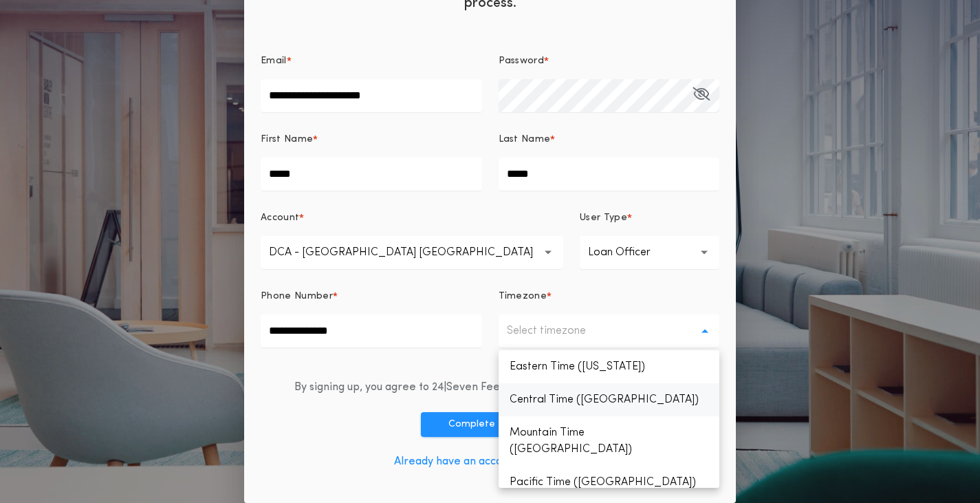 The height and width of the screenshot is (503, 980). Describe the element at coordinates (491, 387) in the screenshot. I see `div: By signing up, you agree to 24|Seven Fees and` at that location.